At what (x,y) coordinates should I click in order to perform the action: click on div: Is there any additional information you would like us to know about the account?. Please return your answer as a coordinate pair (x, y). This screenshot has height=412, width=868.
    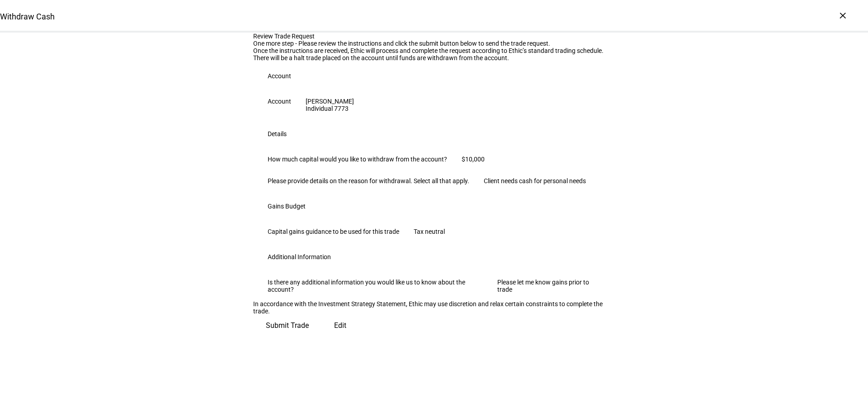
    Looking at the image, I should click on (375, 286).